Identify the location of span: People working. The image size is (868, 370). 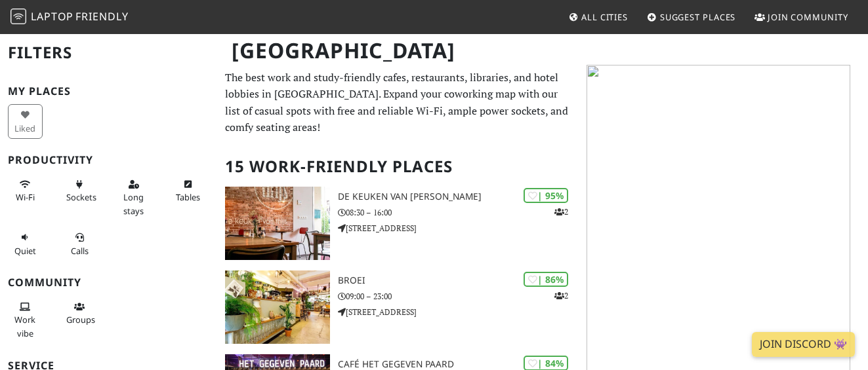
(25, 326).